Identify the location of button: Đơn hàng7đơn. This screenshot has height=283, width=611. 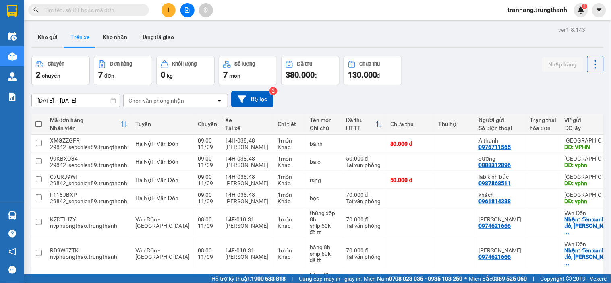
(123, 71).